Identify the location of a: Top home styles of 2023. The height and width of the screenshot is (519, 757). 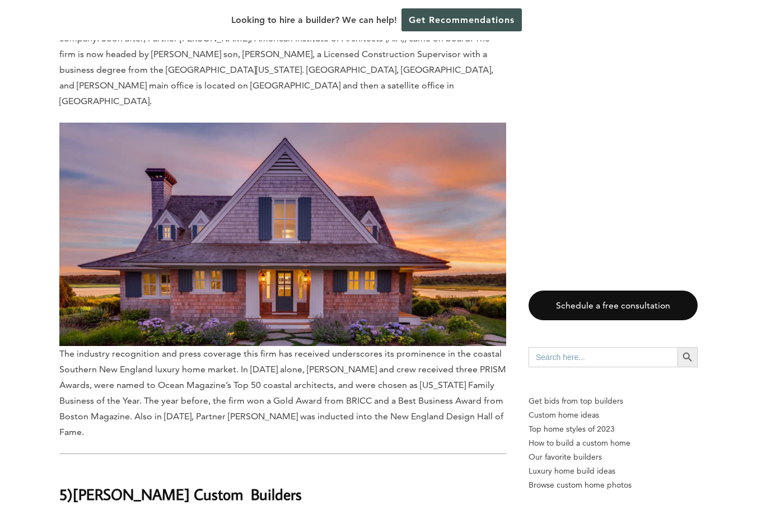
(613, 429).